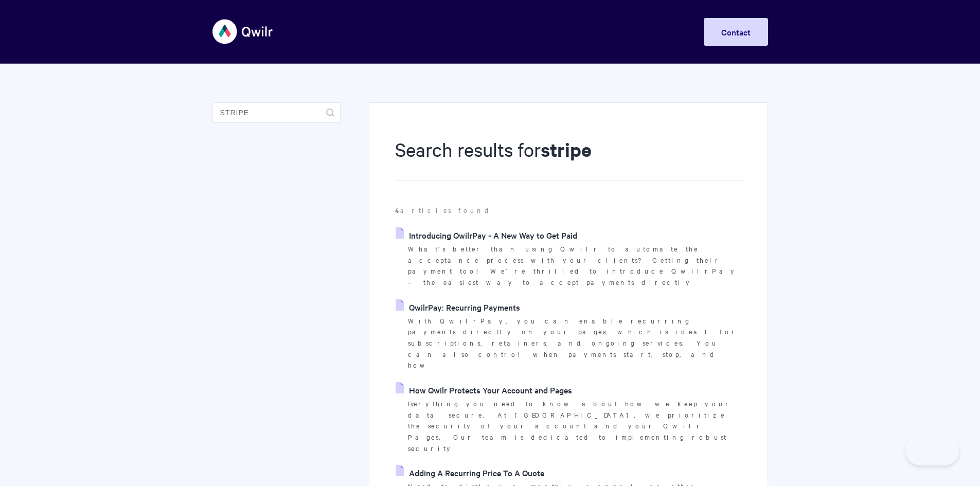  I want to click on strong: stripe, so click(566, 149).